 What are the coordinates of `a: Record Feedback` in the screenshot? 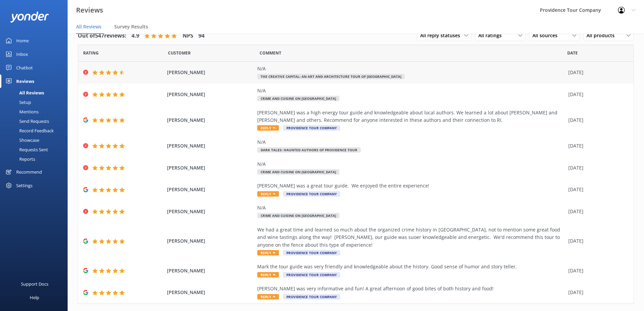 It's located at (36, 130).